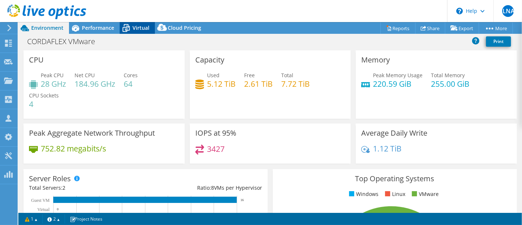  What do you see at coordinates (54, 218) in the screenshot?
I see `a: 2` at bounding box center [54, 218].